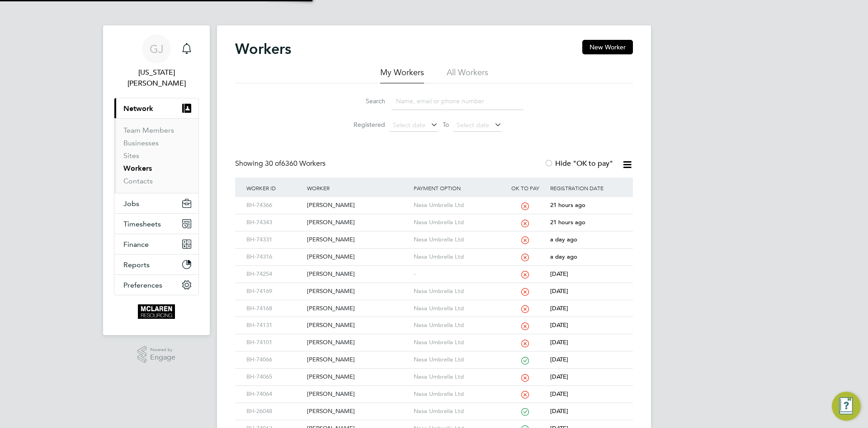 The width and height of the screenshot is (868, 428). What do you see at coordinates (274, 205) in the screenshot?
I see `div: BH-74366` at bounding box center [274, 205].